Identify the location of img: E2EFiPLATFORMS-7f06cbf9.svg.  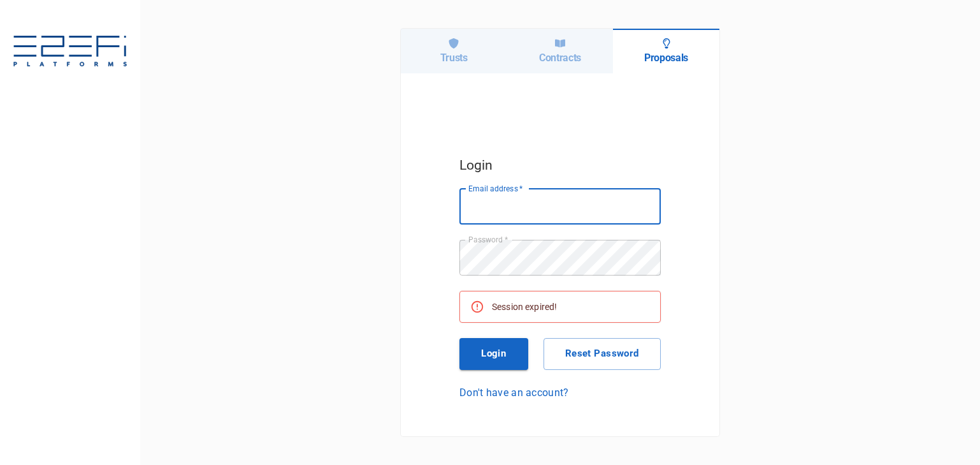
(70, 52).